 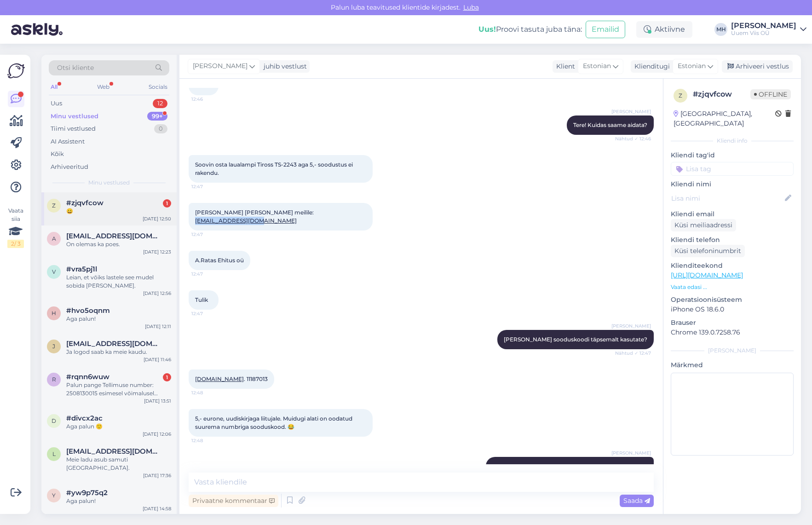 What do you see at coordinates (637, 501) in the screenshot?
I see `span: Saada` at bounding box center [637, 501].